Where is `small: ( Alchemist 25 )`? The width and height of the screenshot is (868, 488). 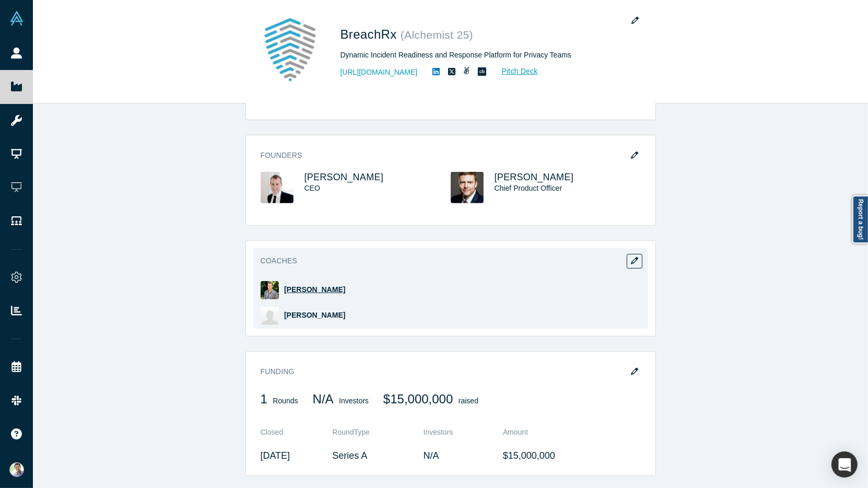 small: ( Alchemist 25 ) is located at coordinates (436, 35).